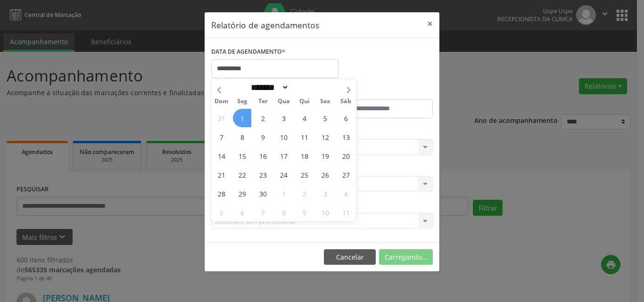  Describe the element at coordinates (242, 137) in the screenshot. I see `span: Setembro 8, 2025` at that location.